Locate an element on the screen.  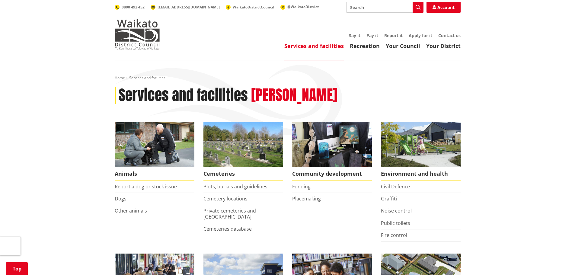
a: Contact us is located at coordinates (449, 35).